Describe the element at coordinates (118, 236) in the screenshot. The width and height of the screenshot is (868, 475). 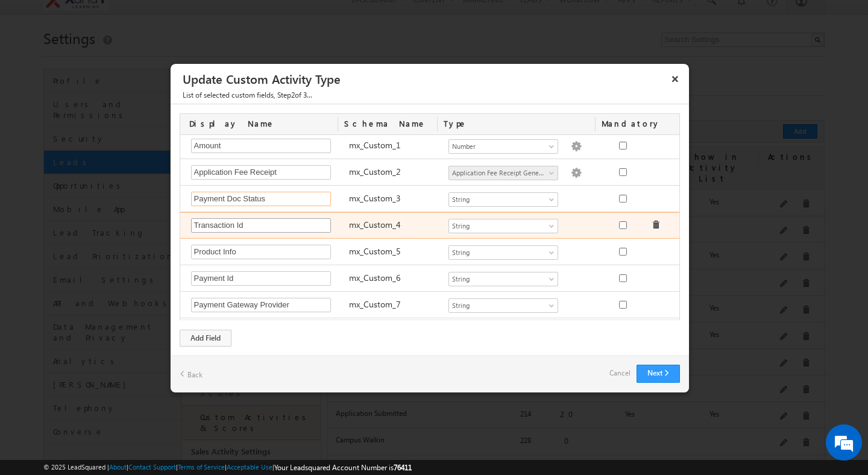
I see `textarea: Type your message and hit 'Enter'` at that location.